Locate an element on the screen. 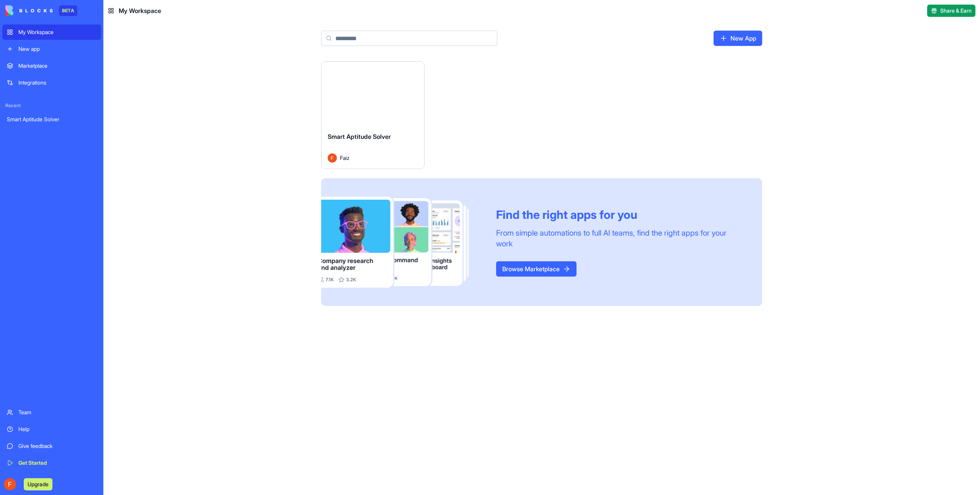 Image resolution: width=980 pixels, height=495 pixels. a: Upgrade is located at coordinates (38, 484).